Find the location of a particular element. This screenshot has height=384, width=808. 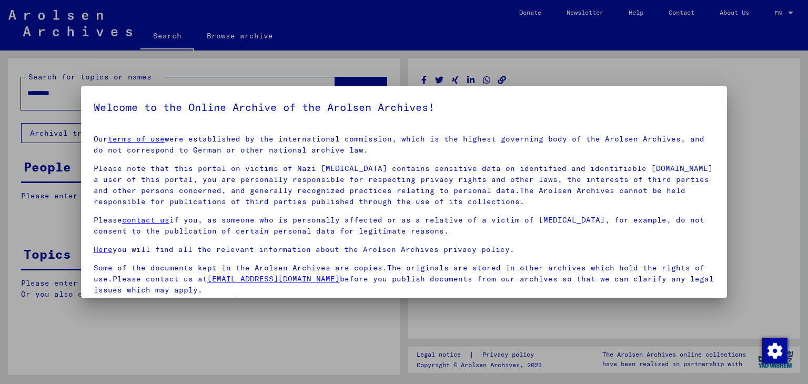

a: Here is located at coordinates (103, 249).